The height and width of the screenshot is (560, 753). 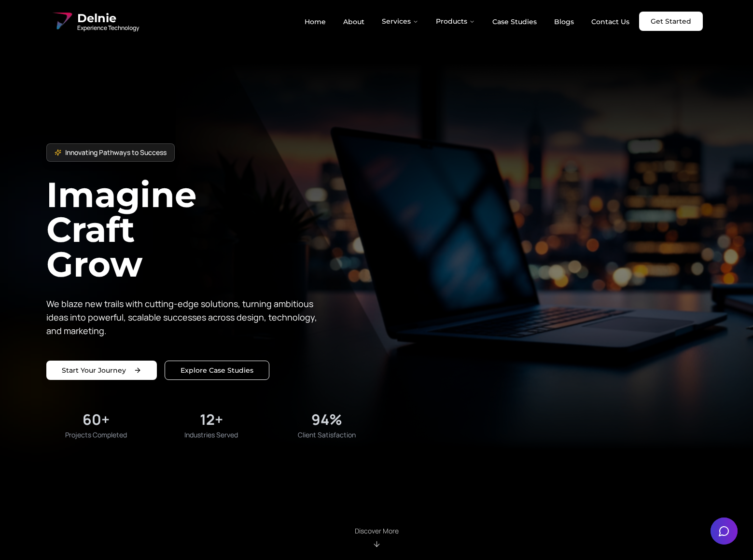 What do you see at coordinates (316, 21) in the screenshot?
I see `a: Home` at bounding box center [316, 21].